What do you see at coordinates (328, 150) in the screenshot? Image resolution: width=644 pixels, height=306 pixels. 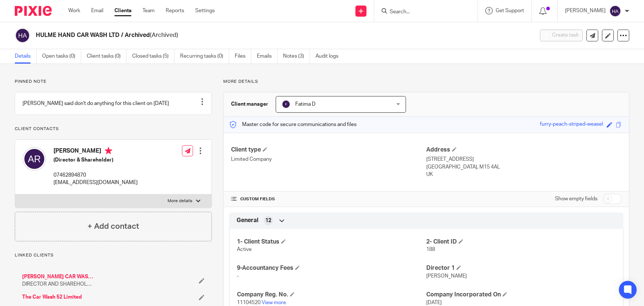 I see `h4: Client type` at bounding box center [328, 150].